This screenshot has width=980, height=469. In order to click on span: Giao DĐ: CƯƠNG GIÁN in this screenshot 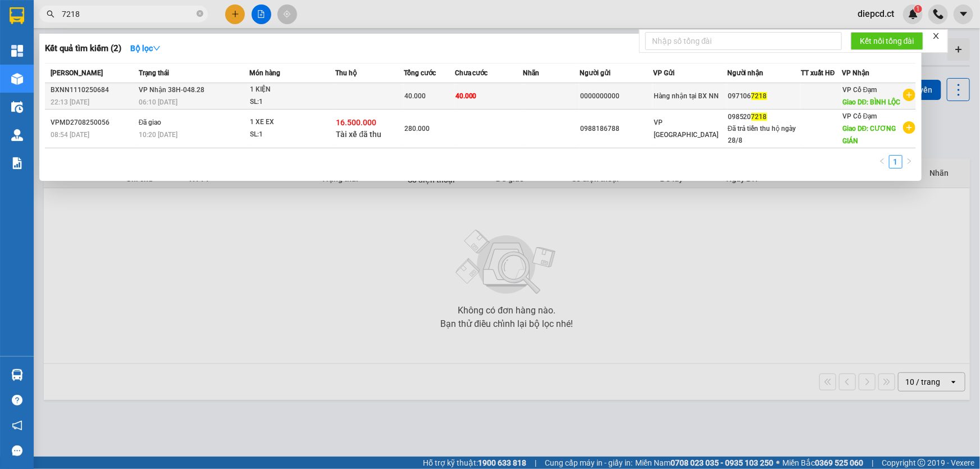, I will do `click(870, 135)`.